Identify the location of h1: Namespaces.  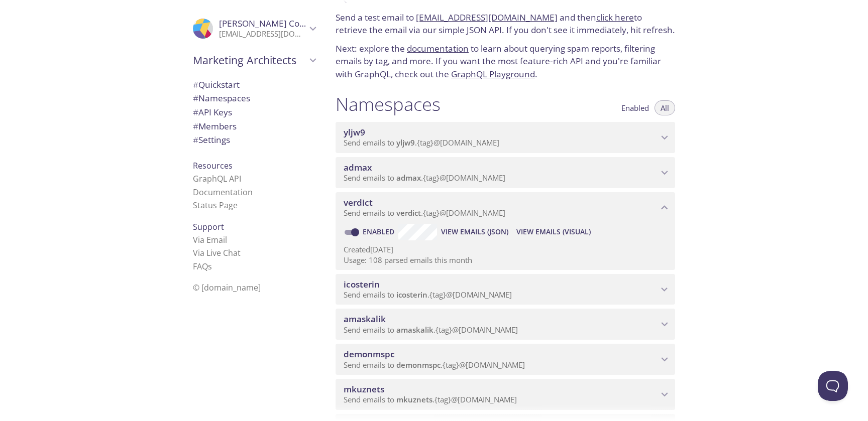
(388, 104).